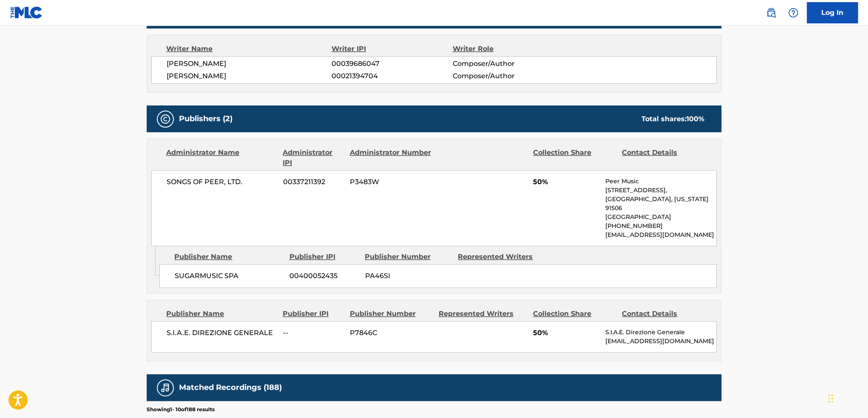 This screenshot has width=868, height=418. What do you see at coordinates (391, 333) in the screenshot?
I see `span: P7846C` at bounding box center [391, 333].